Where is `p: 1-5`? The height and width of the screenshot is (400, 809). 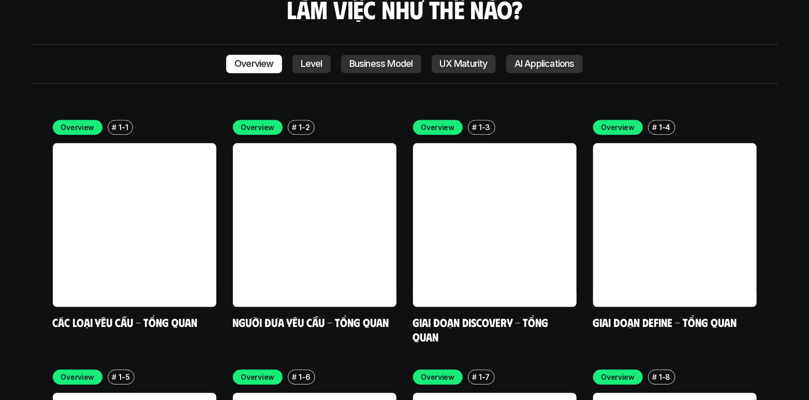 p: 1-5 is located at coordinates (124, 376).